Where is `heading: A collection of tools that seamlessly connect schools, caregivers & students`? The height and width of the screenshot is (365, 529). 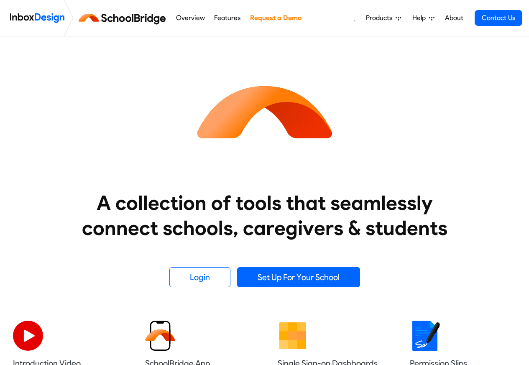
heading: A collection of tools that seamlessly connect schools, caregivers & students is located at coordinates (265, 215).